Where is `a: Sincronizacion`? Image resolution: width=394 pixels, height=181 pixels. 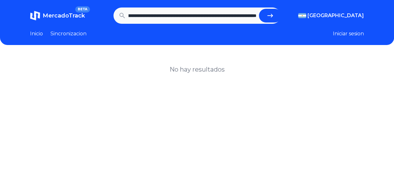
a: Sincronizacion is located at coordinates (68, 34).